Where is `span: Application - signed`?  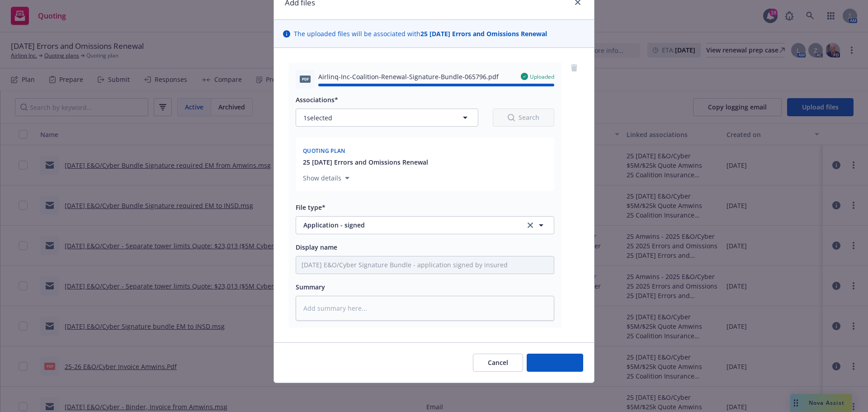
span: Application - signed is located at coordinates (408, 225).